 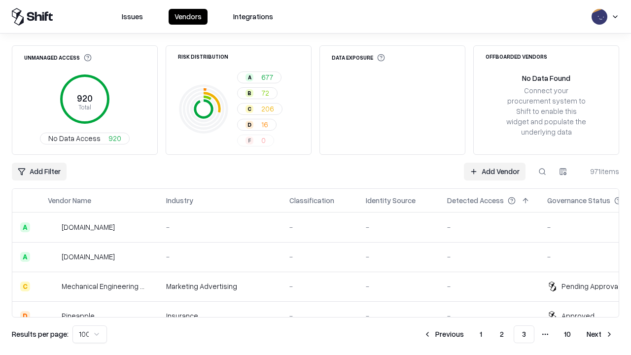 What do you see at coordinates (106, 286) in the screenshot?
I see `div: Mechanical Engineering World` at bounding box center [106, 286].